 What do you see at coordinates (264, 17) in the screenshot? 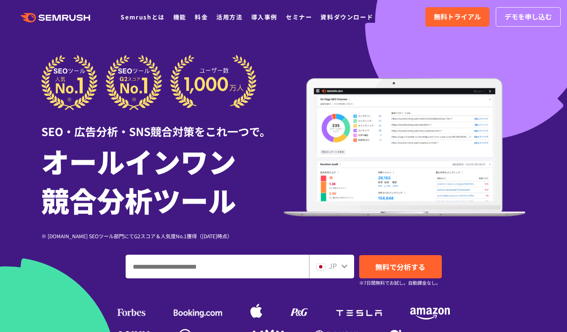
I see `a: 導入事例` at bounding box center [264, 17].